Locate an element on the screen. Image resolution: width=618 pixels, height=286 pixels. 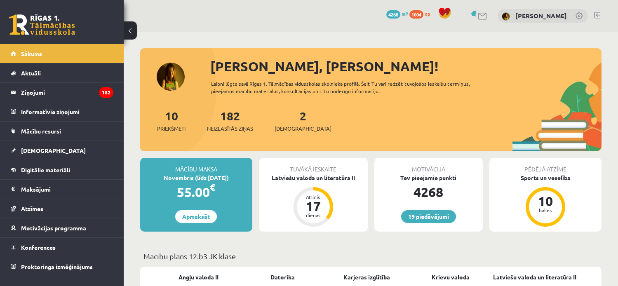
div: 10 is located at coordinates (546, 201).